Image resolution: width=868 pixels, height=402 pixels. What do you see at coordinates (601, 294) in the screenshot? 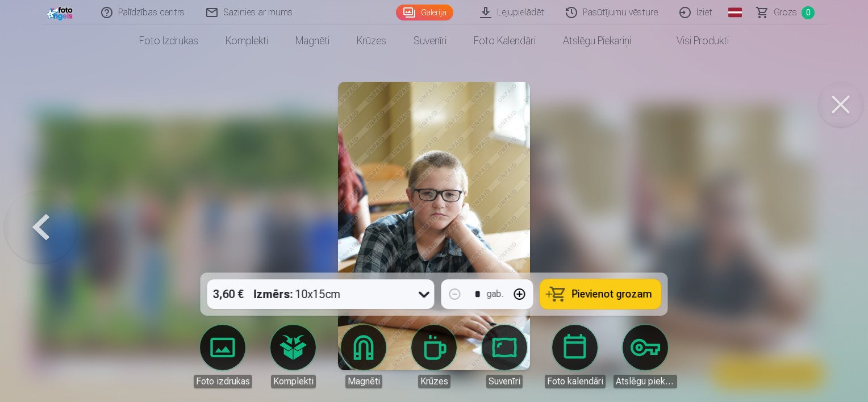
I see `button: Pievienot grozam` at bounding box center [601, 294].